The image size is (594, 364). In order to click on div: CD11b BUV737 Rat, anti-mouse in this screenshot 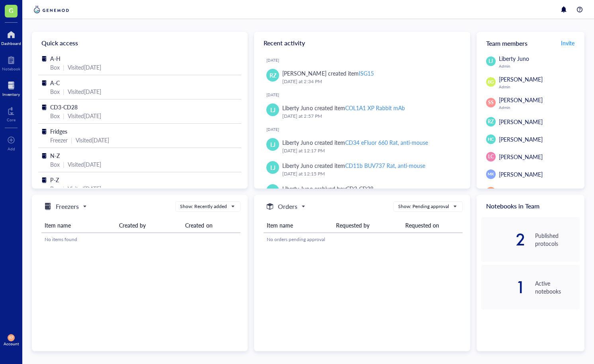, I will do `click(384, 166)`.